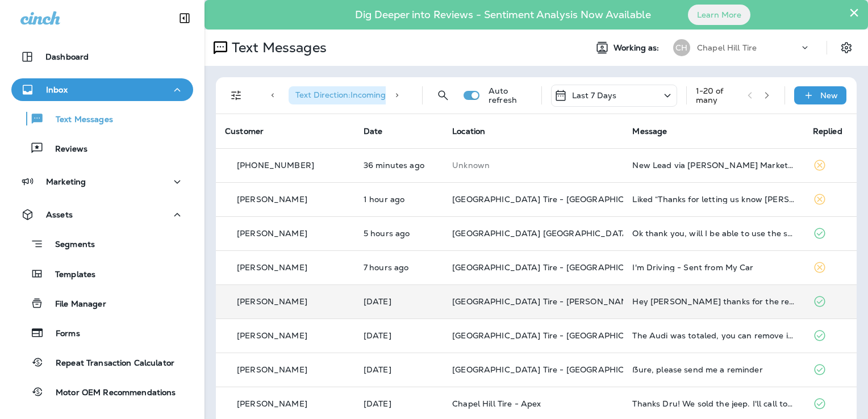 The width and height of the screenshot is (868, 419). Describe the element at coordinates (62, 334) in the screenshot. I see `p: Forms` at that location.